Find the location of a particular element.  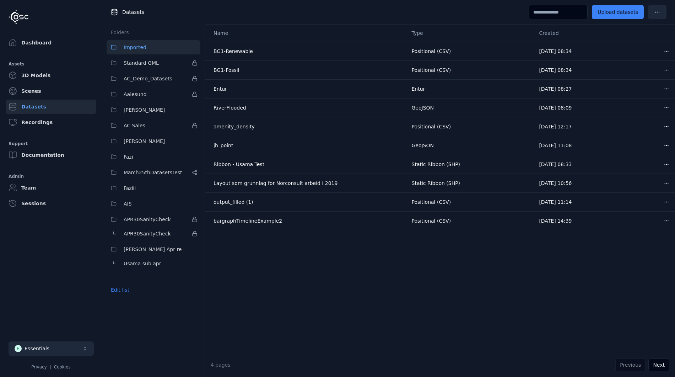

div: Admin is located at coordinates (51, 176).